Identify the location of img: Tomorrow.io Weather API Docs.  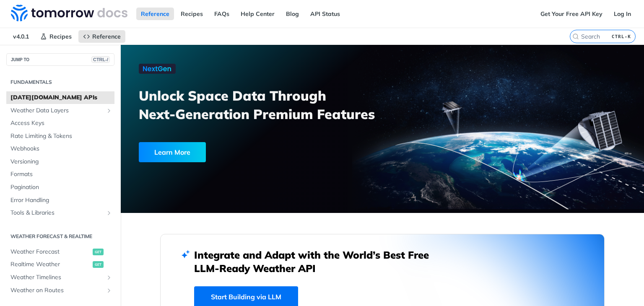
(69, 13).